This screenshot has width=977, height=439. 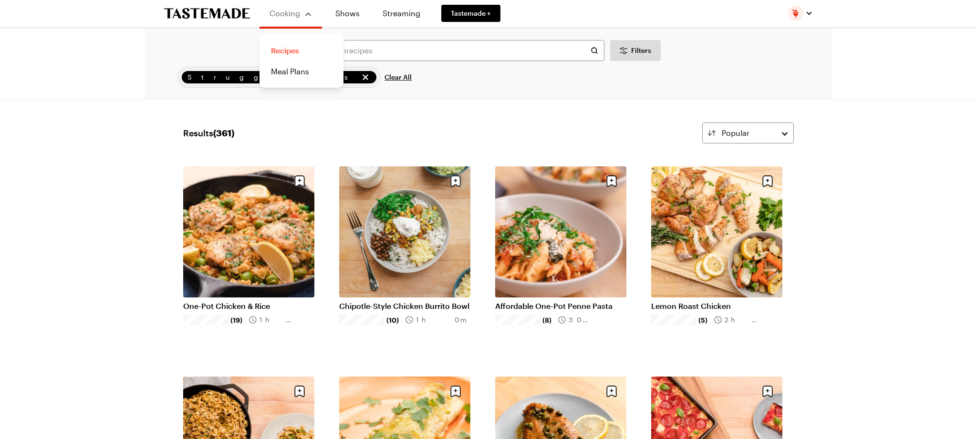 I want to click on a: Meal Plans, so click(x=301, y=72).